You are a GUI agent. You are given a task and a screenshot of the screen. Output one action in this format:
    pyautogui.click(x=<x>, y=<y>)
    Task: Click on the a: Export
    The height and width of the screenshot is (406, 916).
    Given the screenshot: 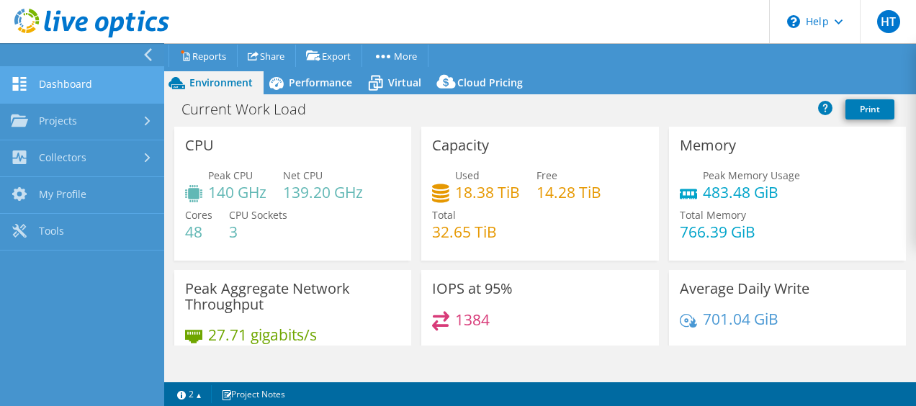 What is the action you would take?
    pyautogui.click(x=328, y=55)
    